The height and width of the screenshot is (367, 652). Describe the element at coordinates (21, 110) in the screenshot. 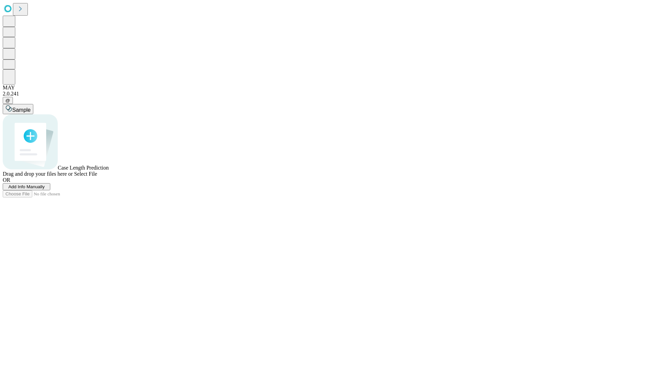

I see `span: Sample` at that location.